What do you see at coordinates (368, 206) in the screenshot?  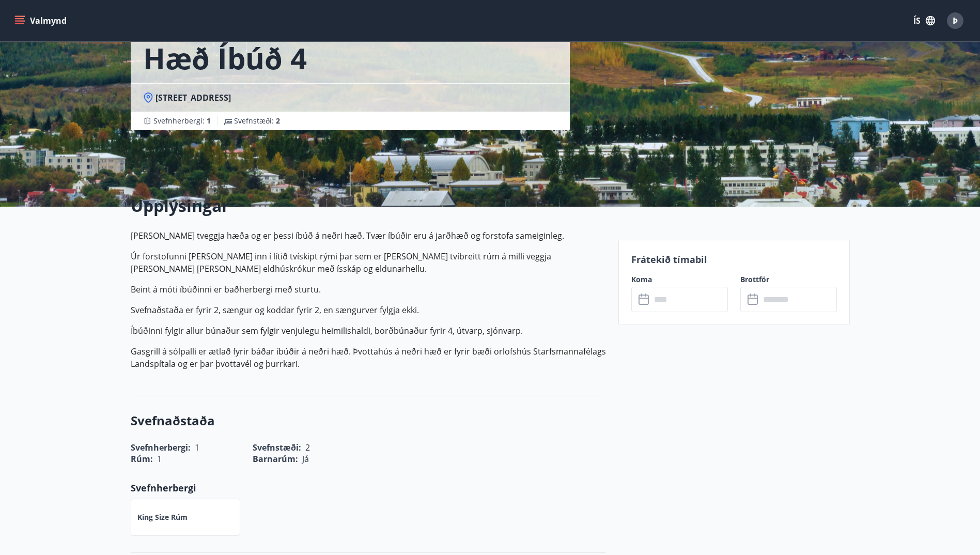 I see `h2: Upplýsingar` at bounding box center [368, 206].